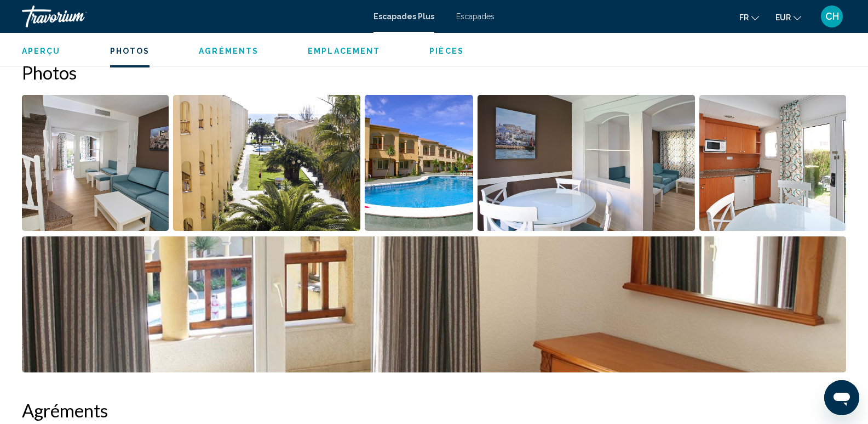 The width and height of the screenshot is (868, 424). What do you see at coordinates (343, 51) in the screenshot?
I see `span: Emplacement` at bounding box center [343, 51].